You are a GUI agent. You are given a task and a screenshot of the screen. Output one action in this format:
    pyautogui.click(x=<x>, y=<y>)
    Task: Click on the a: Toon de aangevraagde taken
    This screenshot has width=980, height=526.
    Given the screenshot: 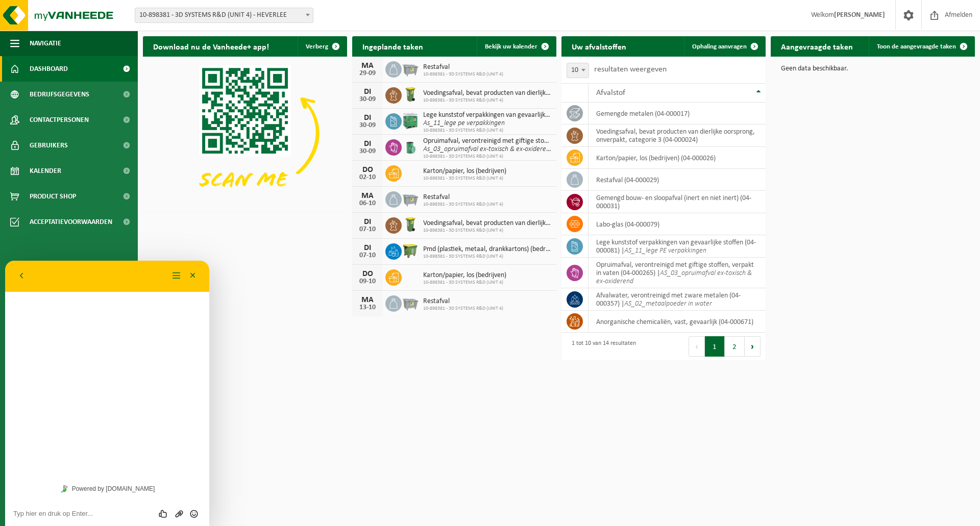 What is the action you would take?
    pyautogui.click(x=921, y=46)
    